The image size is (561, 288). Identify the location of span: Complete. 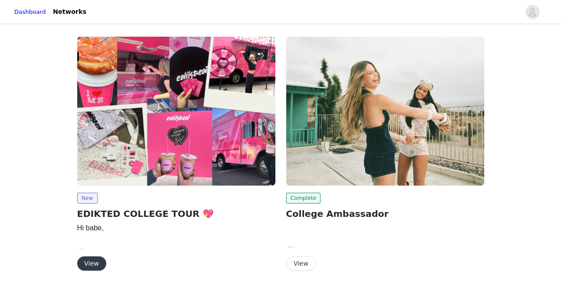
(304, 198).